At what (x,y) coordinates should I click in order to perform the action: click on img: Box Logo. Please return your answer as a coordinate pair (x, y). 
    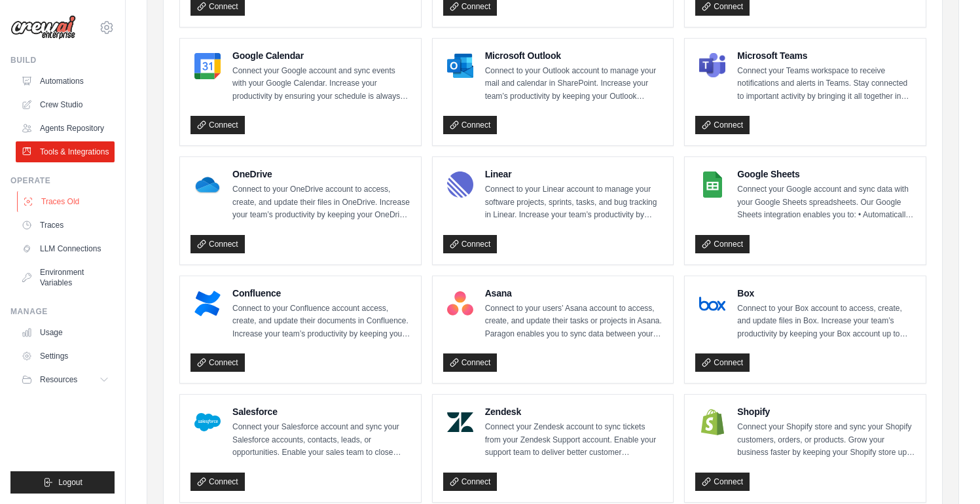
    Looking at the image, I should click on (712, 304).